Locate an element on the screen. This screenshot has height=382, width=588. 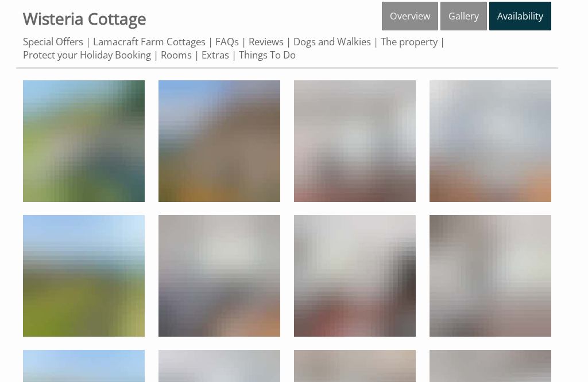
img: Kitchen Wisteria Cottage is located at coordinates (355, 276).